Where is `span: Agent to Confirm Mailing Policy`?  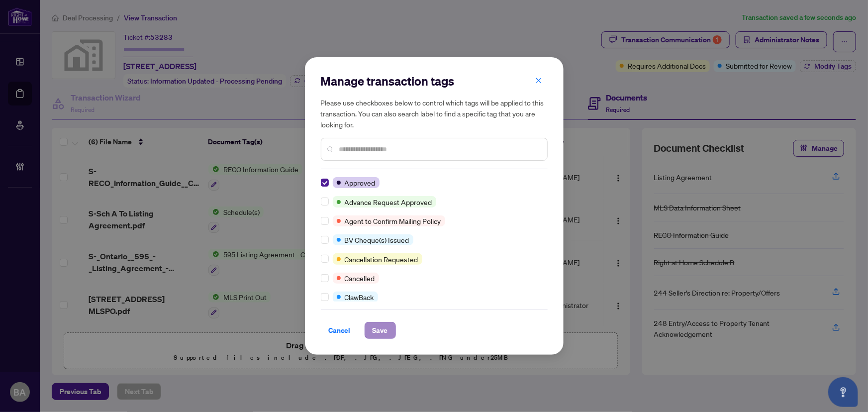
span: Agent to Confirm Mailing Policy is located at coordinates (393, 221).